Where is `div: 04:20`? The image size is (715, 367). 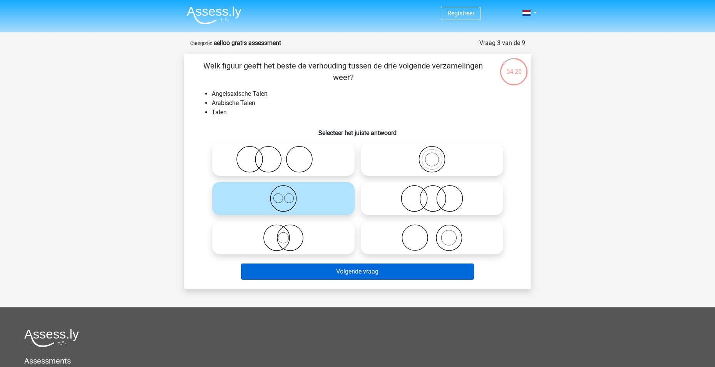 div: 04:20 is located at coordinates (513, 67).